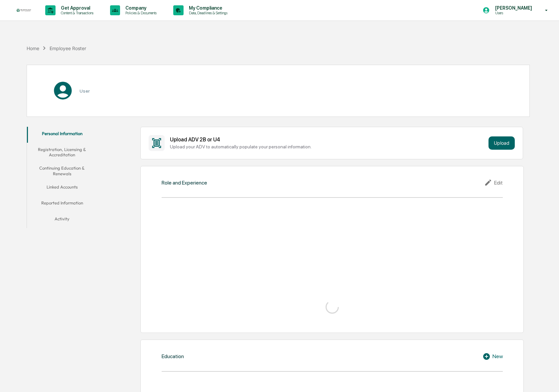 The height and width of the screenshot is (392, 559). What do you see at coordinates (62, 152) in the screenshot?
I see `button: Registration, Licensing & Accreditation` at bounding box center [62, 152].